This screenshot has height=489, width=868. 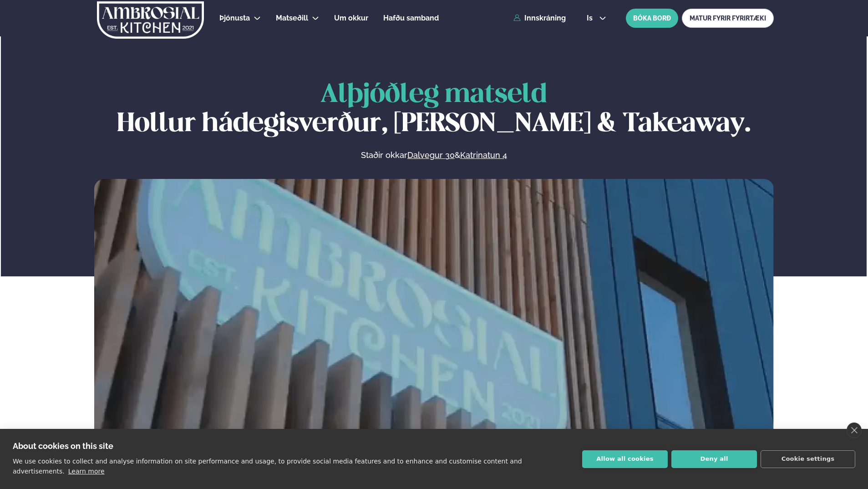 I want to click on p: Staðir okkar &, so click(x=434, y=155).